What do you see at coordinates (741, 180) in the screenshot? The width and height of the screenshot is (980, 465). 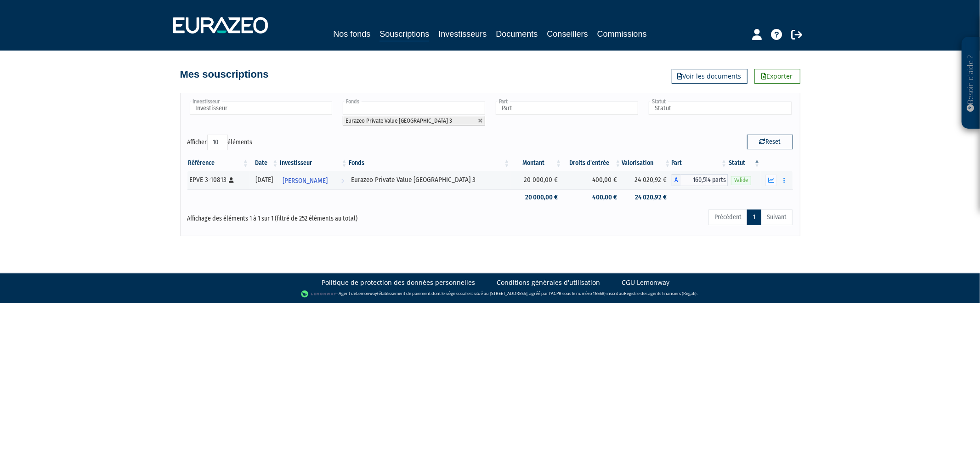 I see `span: Valide` at bounding box center [741, 180].